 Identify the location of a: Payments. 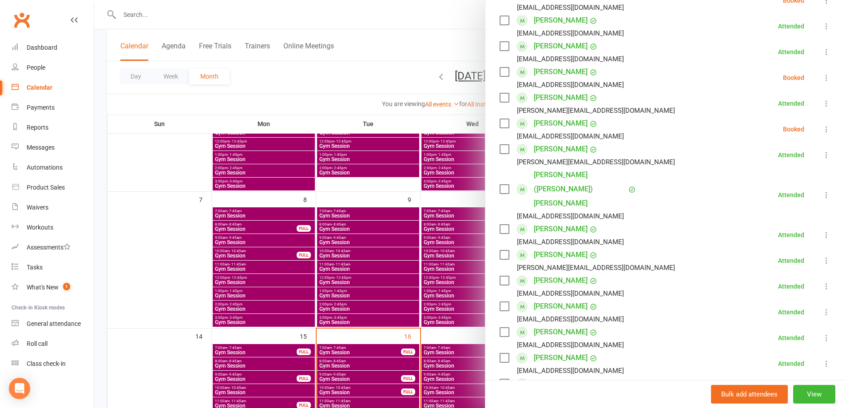
(52, 107).